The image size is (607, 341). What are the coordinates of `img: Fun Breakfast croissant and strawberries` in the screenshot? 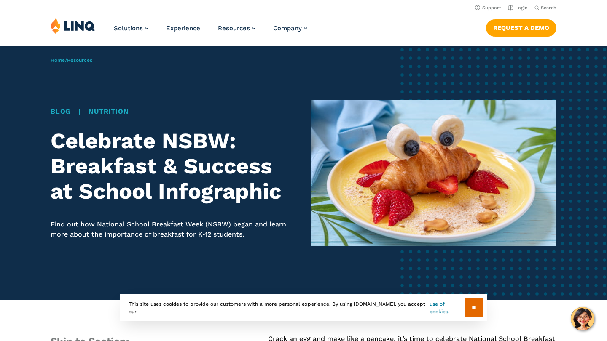 It's located at (434, 173).